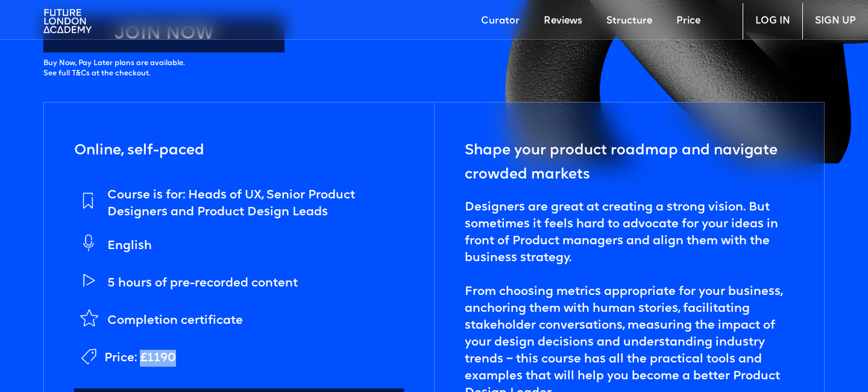 Image resolution: width=868 pixels, height=392 pixels. I want to click on h5: Shape your product roadmap and navigate crowded markets, so click(629, 163).